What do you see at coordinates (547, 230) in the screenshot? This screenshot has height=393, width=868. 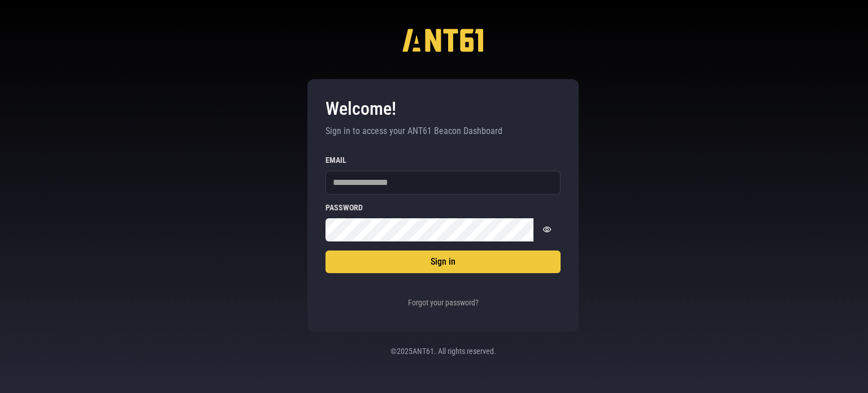 I see `button: Show password` at bounding box center [547, 230].